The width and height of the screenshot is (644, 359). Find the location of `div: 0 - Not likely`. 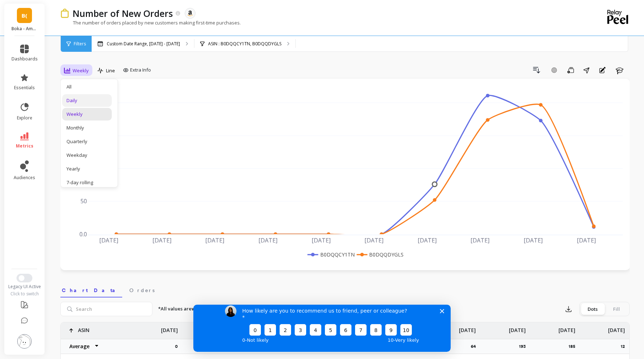

div: 0 - Not likely is located at coordinates (83, 35).